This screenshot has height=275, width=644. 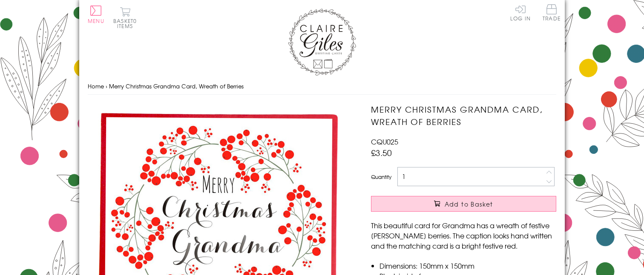 What do you see at coordinates (469, 204) in the screenshot?
I see `span: Add to Basket` at bounding box center [469, 204].